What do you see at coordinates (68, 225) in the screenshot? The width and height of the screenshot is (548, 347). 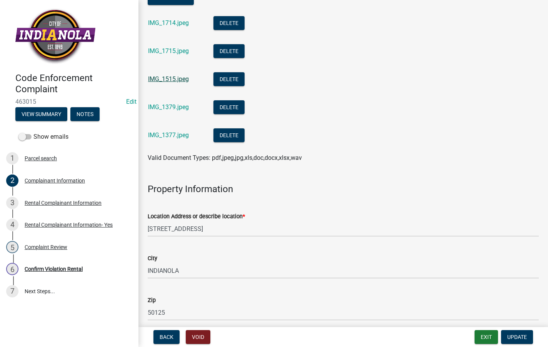 I see `div: Rental Complainant Information- Yes` at bounding box center [68, 225].